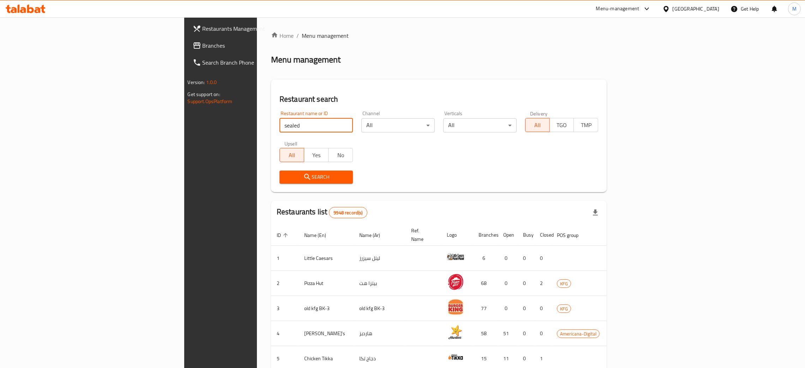 The width and height of the screenshot is (805, 368). Describe the element at coordinates (485, 283) in the screenshot. I see `td: 68` at that location.